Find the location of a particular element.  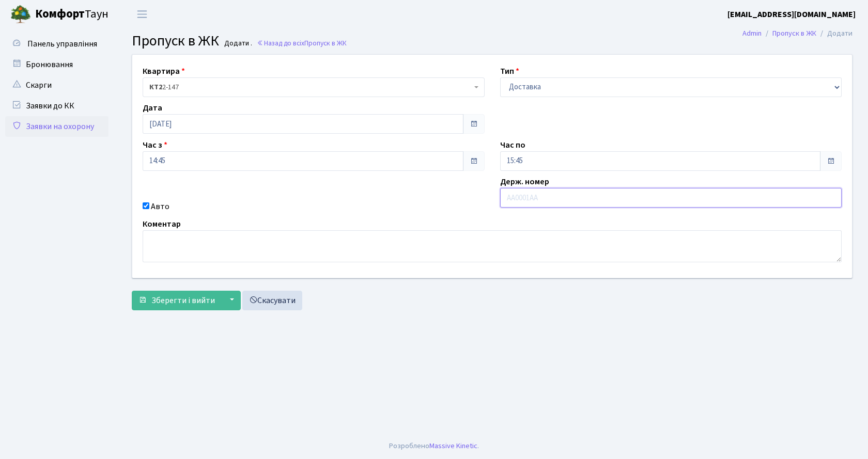

span: Зберегти і вийти is located at coordinates (183, 301).